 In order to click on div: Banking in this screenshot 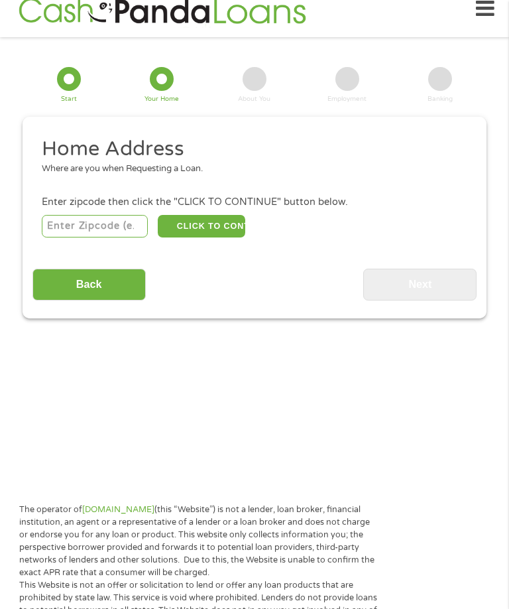, I will do `click(440, 99)`.